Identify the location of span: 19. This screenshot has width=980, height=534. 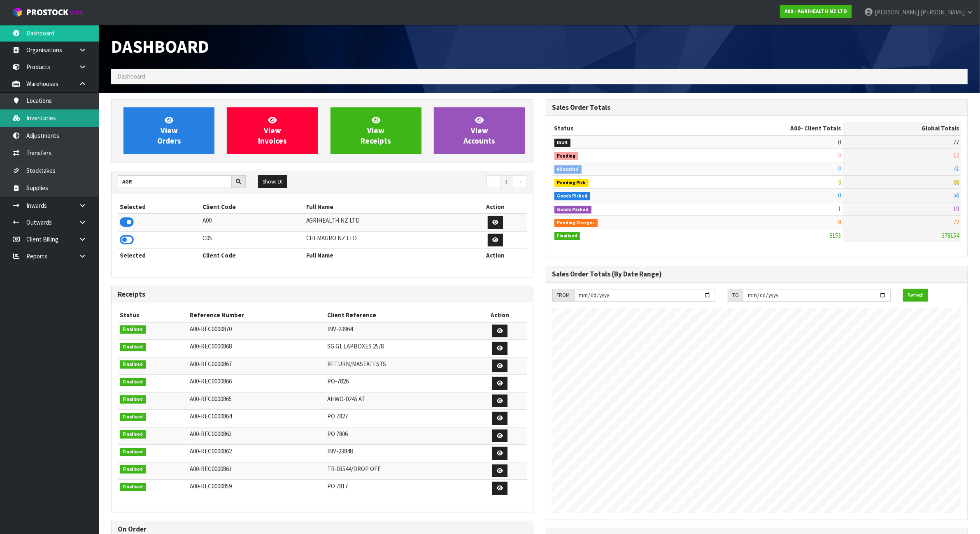
(956, 209).